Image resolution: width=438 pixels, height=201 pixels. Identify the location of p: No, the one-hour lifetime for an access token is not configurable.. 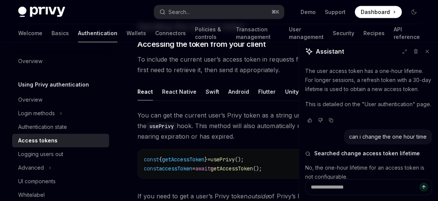
(368, 173).